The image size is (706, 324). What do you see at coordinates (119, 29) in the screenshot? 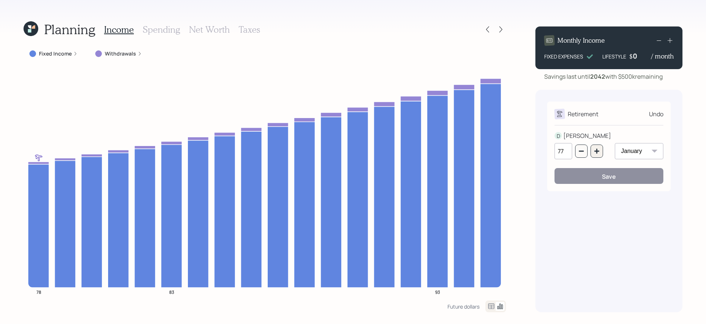
I see `h3: Income` at bounding box center [119, 29].